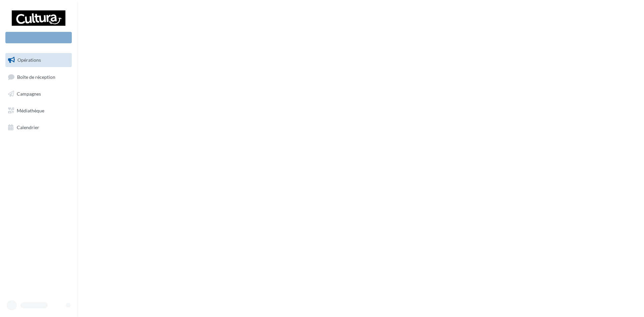 The image size is (644, 317). Describe the element at coordinates (30, 110) in the screenshot. I see `span: Médiathèque` at that location.